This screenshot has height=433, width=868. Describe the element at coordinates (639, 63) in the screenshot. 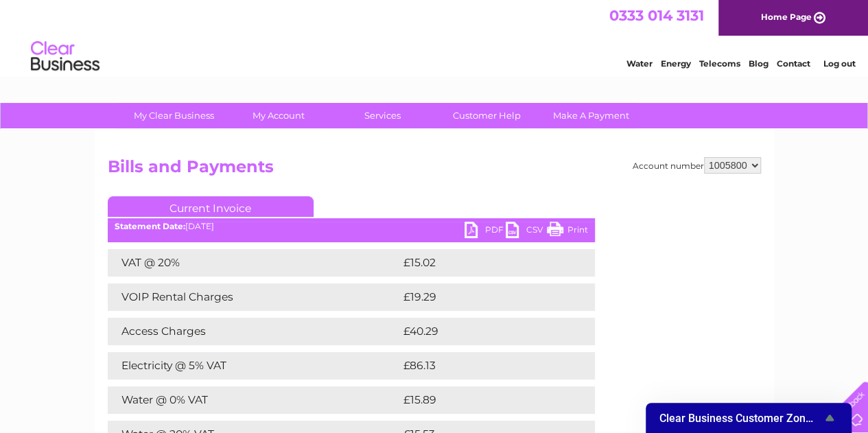

I see `a: Water` at that location.